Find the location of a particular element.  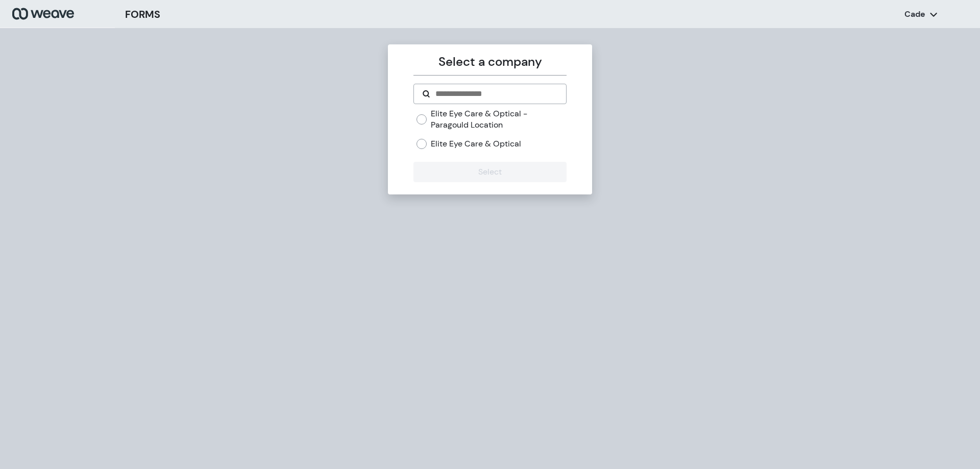

h3: FORMS is located at coordinates (142, 14).